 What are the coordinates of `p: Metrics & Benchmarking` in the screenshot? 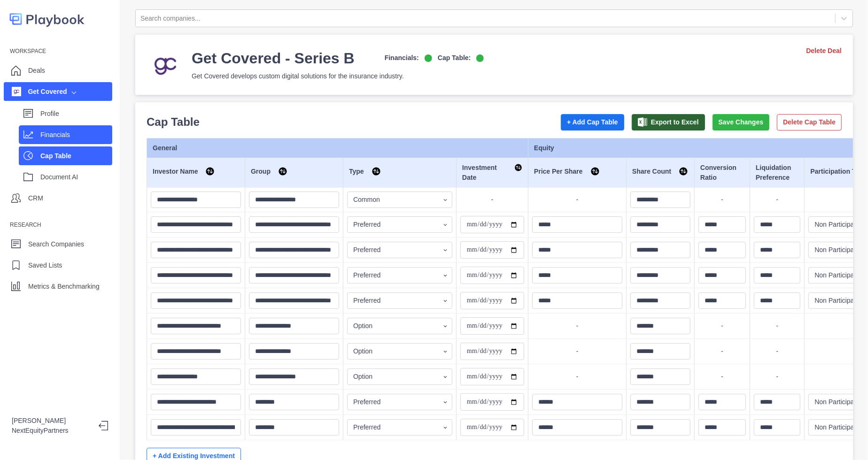 It's located at (64, 286).